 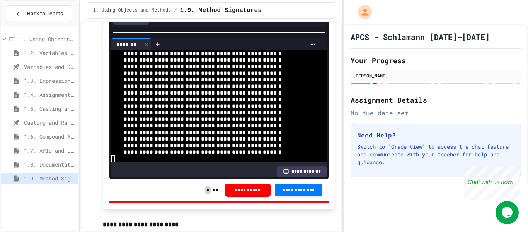 I want to click on span: Casting and Ranges of variables - Quiz, so click(x=49, y=122).